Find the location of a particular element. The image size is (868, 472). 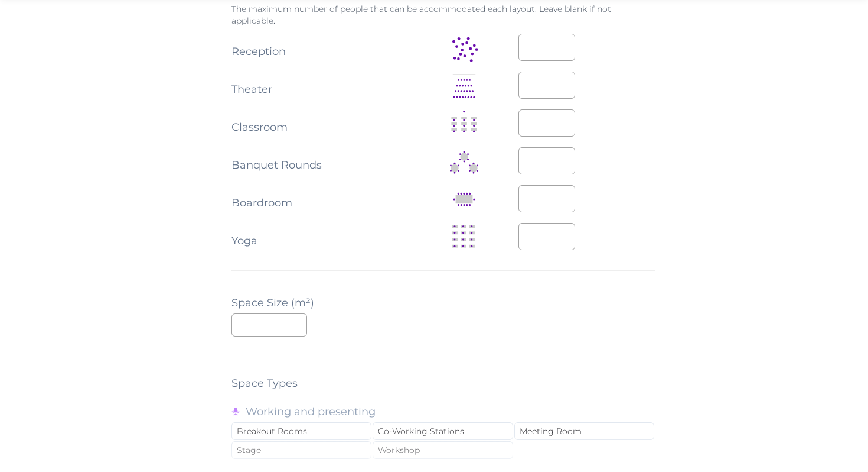

div: Breakout Rooms is located at coordinates (302, 431).